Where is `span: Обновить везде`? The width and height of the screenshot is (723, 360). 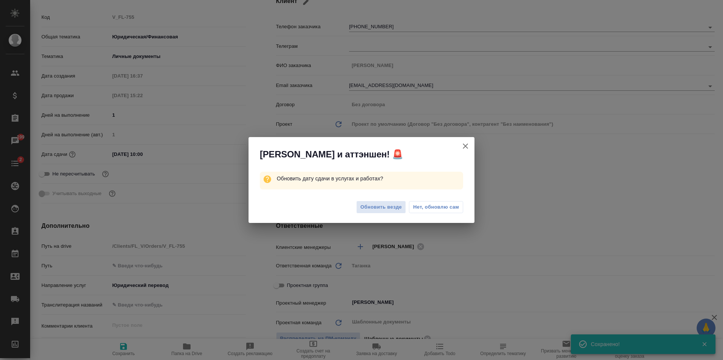
span: Обновить везде is located at coordinates (381, 207).